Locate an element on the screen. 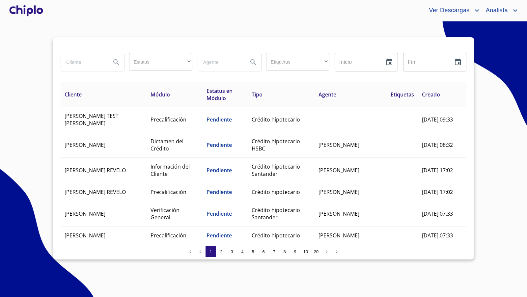  button: 3 is located at coordinates (232, 252).